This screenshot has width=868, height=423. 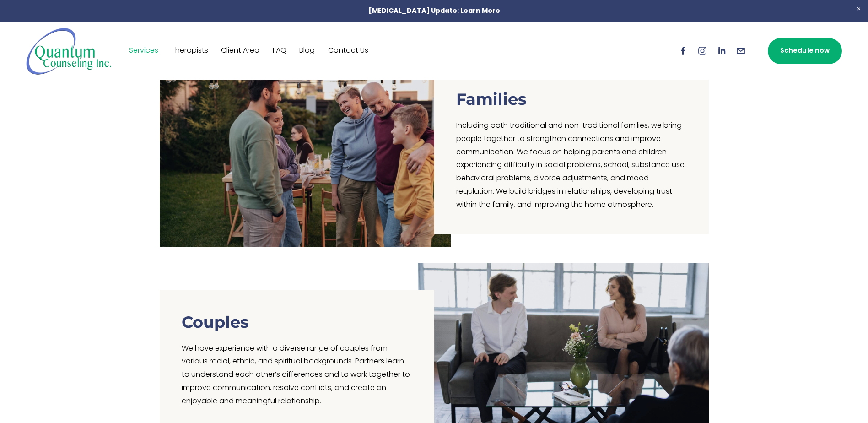 I want to click on a: LinkedIn, so click(x=721, y=51).